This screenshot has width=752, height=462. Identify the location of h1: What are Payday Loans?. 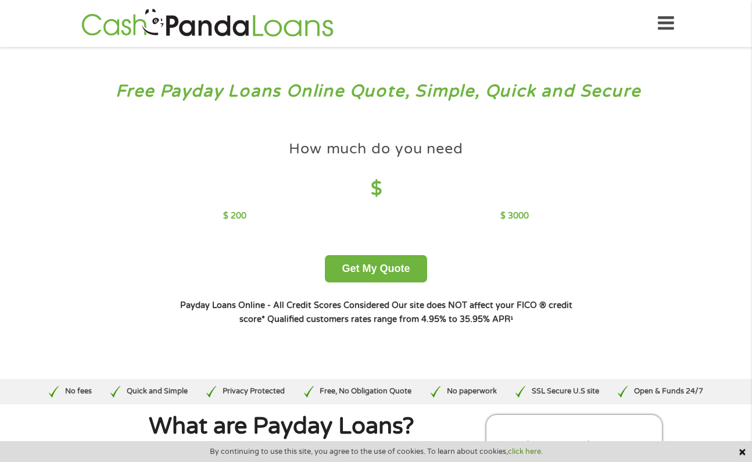
(281, 426).